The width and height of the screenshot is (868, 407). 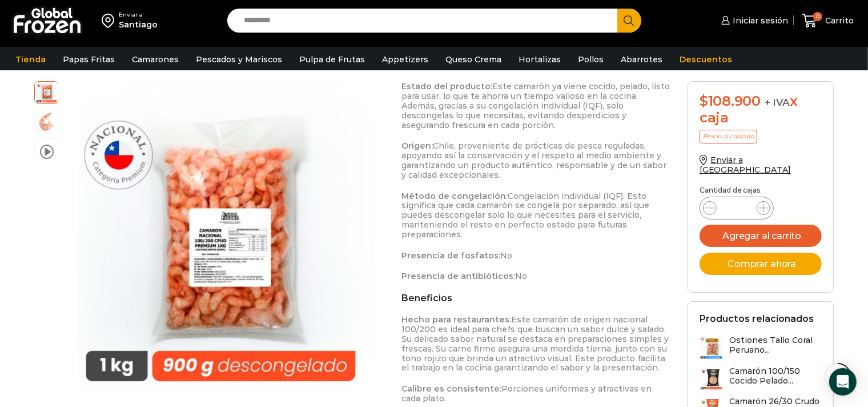 I want to click on p: Congelación individual (IQF). Esto significa que cada camarón se congela por separado, así que pu..., so click(x=536, y=216).